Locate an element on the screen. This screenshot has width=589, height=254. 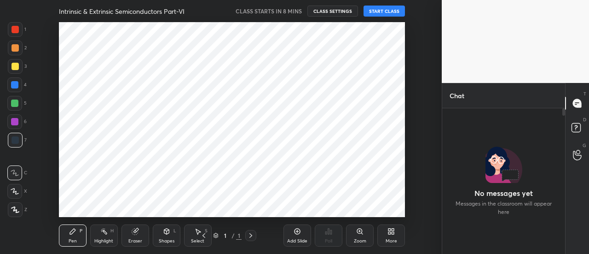
div: C is located at coordinates (17, 173).